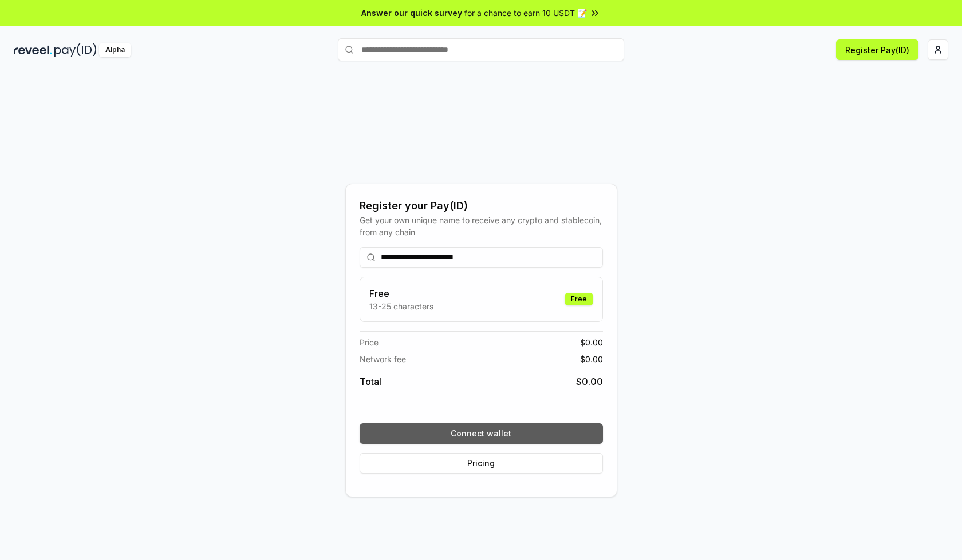  What do you see at coordinates (369, 342) in the screenshot?
I see `span: Price` at bounding box center [369, 342].